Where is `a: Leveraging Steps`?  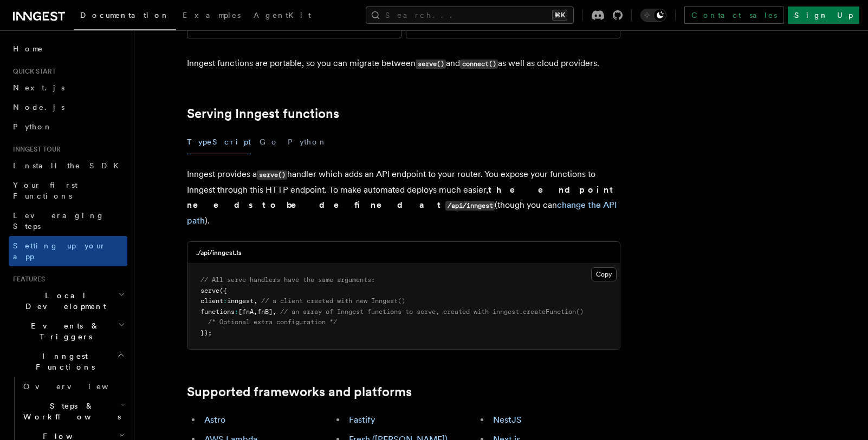 a: Leveraging Steps is located at coordinates (67, 221).